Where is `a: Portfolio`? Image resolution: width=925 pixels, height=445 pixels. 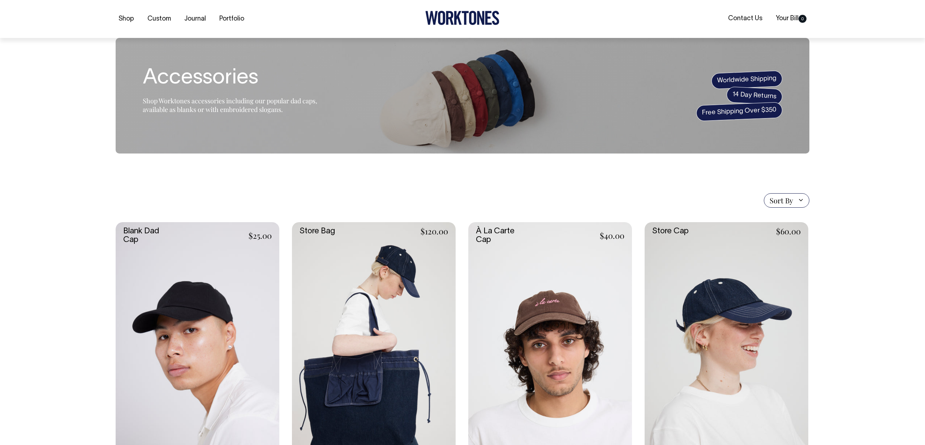 a: Portfolio is located at coordinates (232, 19).